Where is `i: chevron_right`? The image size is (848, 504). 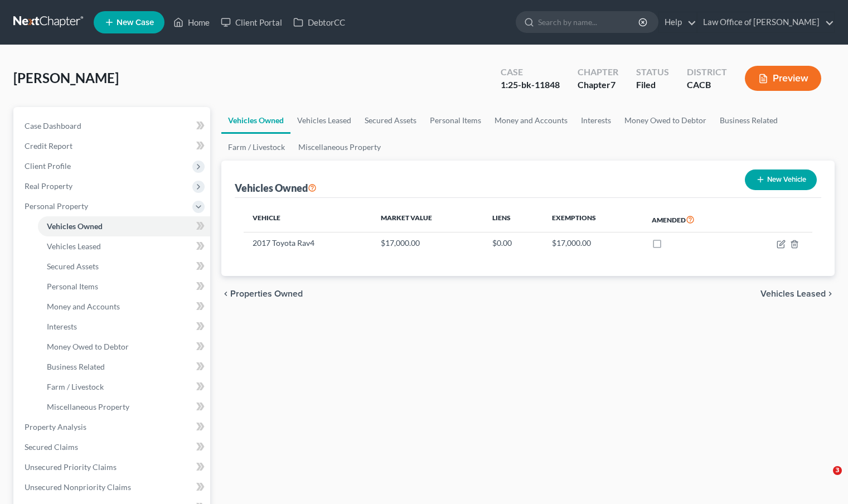
i: chevron_right is located at coordinates (830, 294).